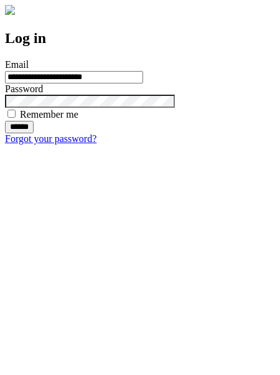 Image resolution: width=280 pixels, height=375 pixels. Describe the element at coordinates (49, 114) in the screenshot. I see `label: Remember me` at that location.